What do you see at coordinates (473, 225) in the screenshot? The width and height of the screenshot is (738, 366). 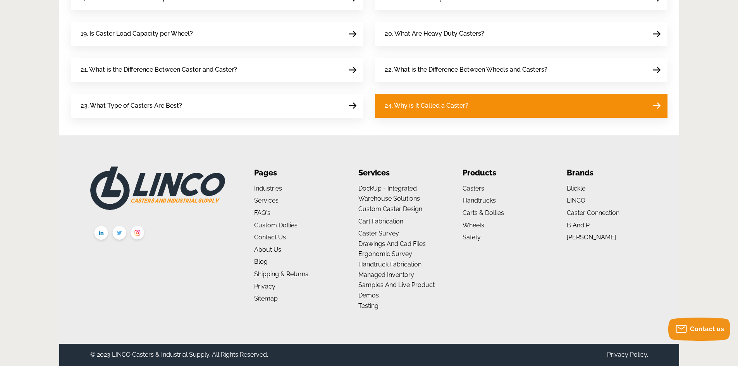 I see `a: Wheels` at bounding box center [473, 225].